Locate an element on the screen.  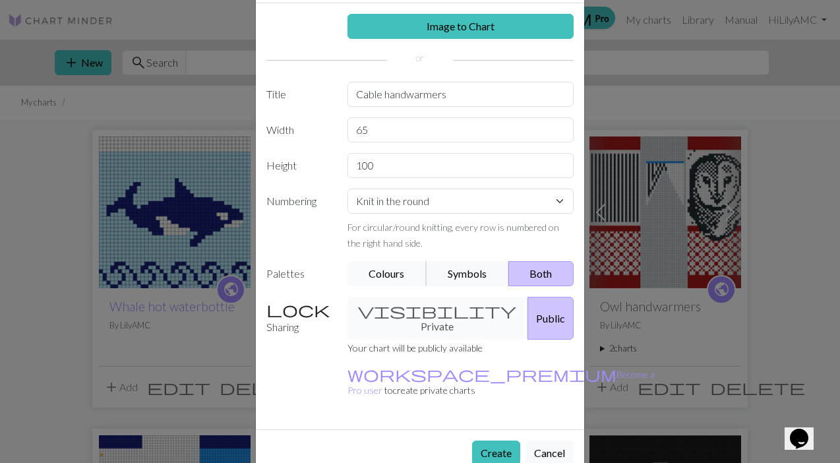
small: to create private charts is located at coordinates (501, 382).